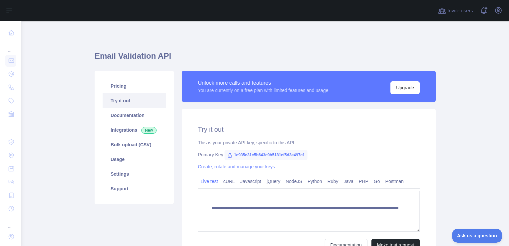 This screenshot has width=509, height=246. What do you see at coordinates (209, 181) in the screenshot?
I see `a: Live test` at bounding box center [209, 181].